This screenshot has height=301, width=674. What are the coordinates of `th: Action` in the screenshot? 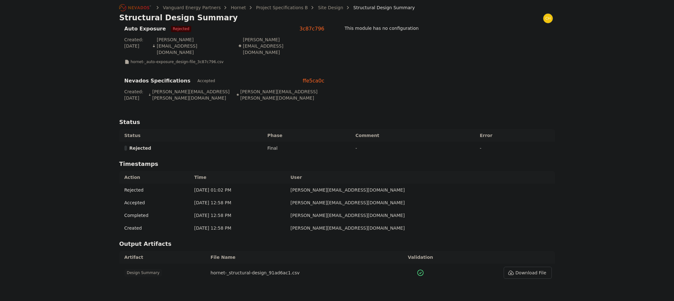 It's located at (155, 177).